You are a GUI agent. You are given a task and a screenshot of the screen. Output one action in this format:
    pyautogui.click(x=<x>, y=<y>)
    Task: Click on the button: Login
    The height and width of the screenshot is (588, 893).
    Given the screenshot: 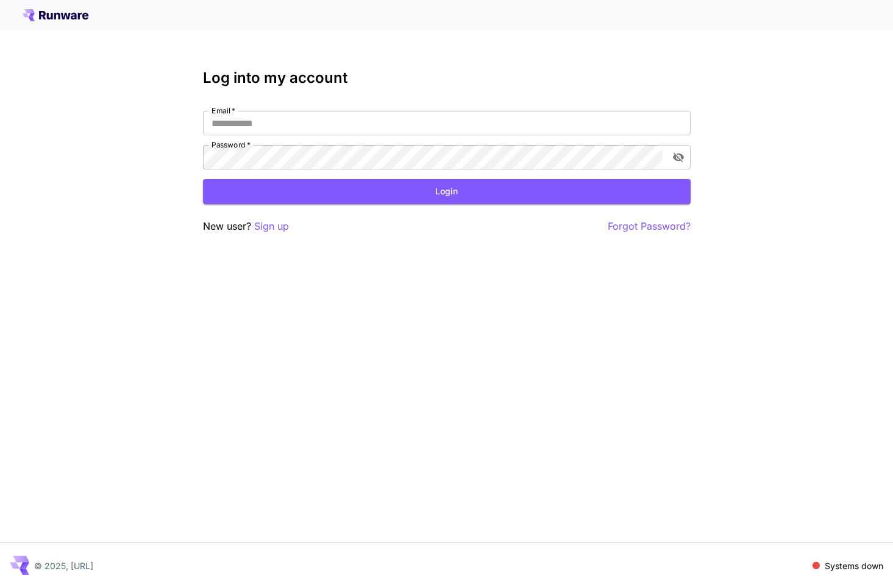 What is the action you would take?
    pyautogui.click(x=447, y=192)
    